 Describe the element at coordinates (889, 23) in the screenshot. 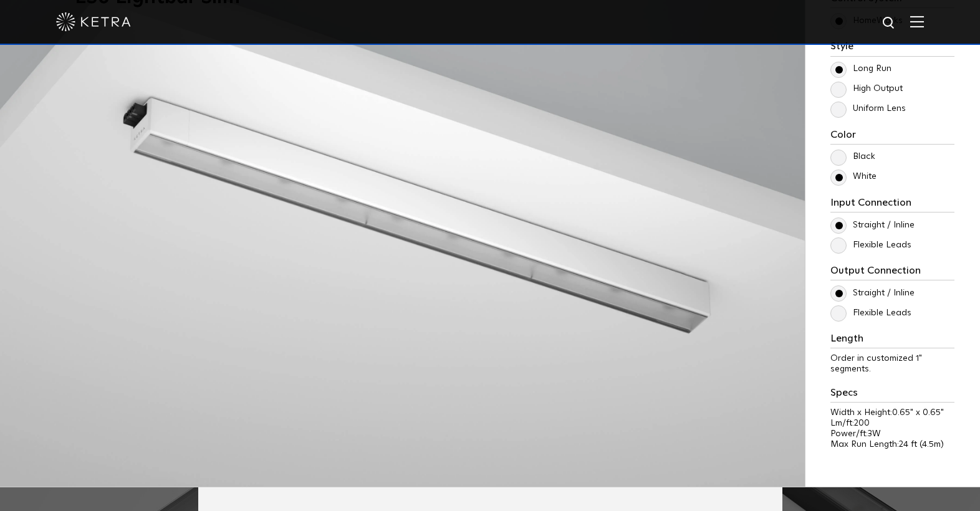

I see `img: search icon` at that location.